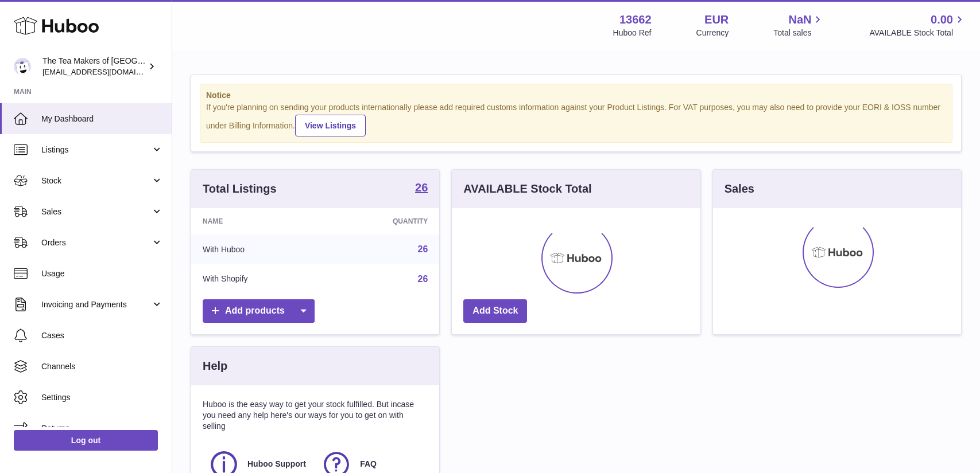 This screenshot has height=473, width=980. Describe the element at coordinates (23, 67) in the screenshot. I see `img: tea@theteamakers.co.uk` at that location.